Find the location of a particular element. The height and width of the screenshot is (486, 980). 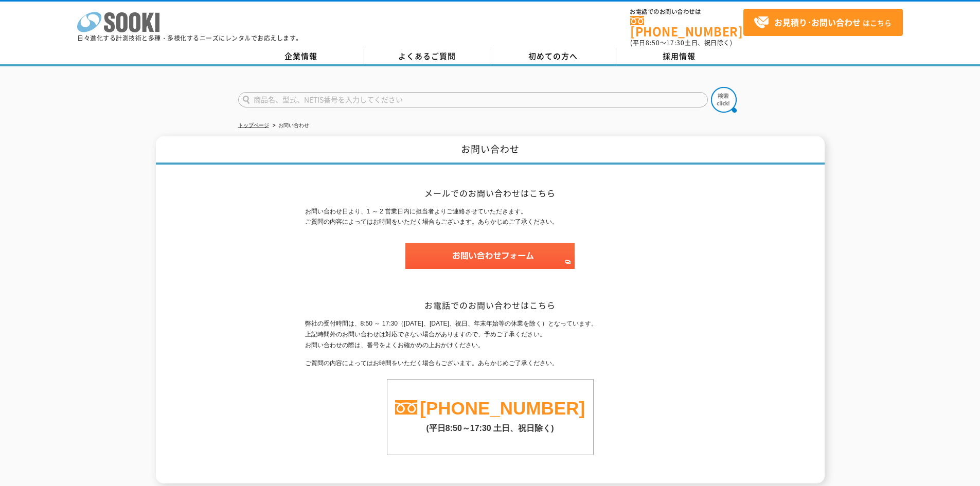

span: はこちら is located at coordinates (823, 23).